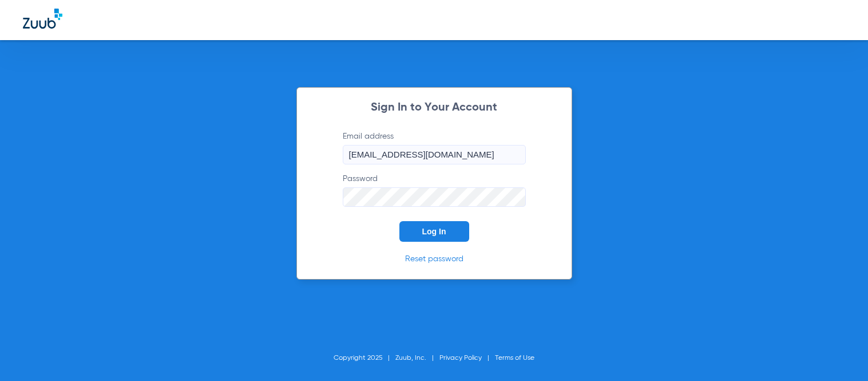 Image resolution: width=868 pixels, height=381 pixels. Describe the element at coordinates (365, 358) in the screenshot. I see `li: Copyright 2025` at that location.